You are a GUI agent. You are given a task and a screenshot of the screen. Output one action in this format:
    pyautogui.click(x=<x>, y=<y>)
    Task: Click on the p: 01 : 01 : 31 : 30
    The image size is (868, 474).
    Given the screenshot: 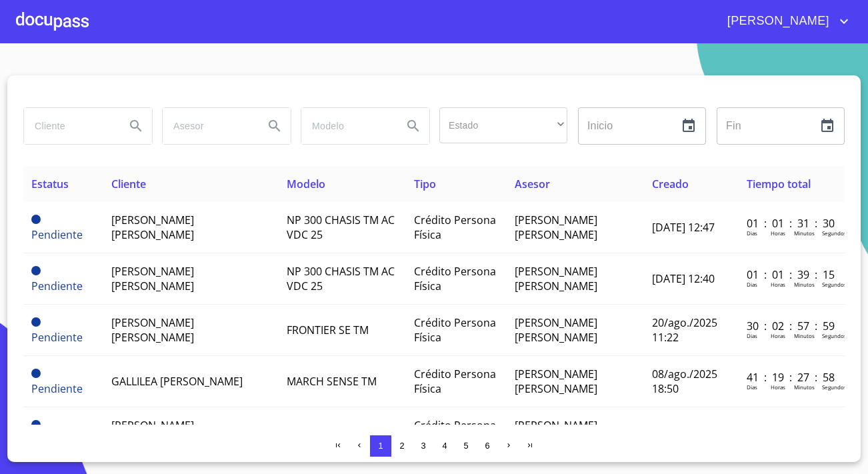 What is the action you would take?
    pyautogui.click(x=791, y=223)
    